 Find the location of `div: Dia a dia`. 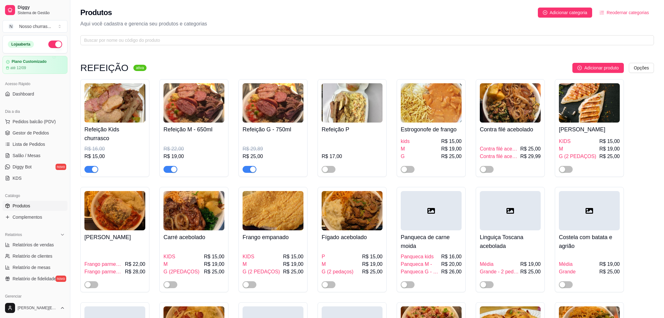

div: Dia a dia is located at coordinates (35, 111).